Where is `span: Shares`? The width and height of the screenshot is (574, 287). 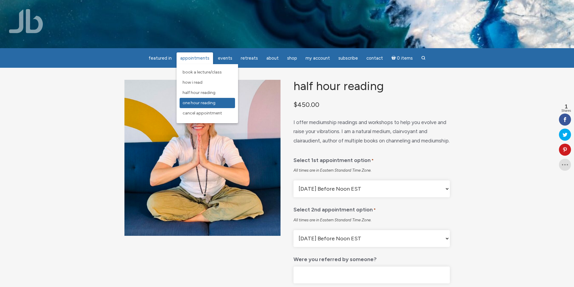
span: Shares is located at coordinates (566, 111).